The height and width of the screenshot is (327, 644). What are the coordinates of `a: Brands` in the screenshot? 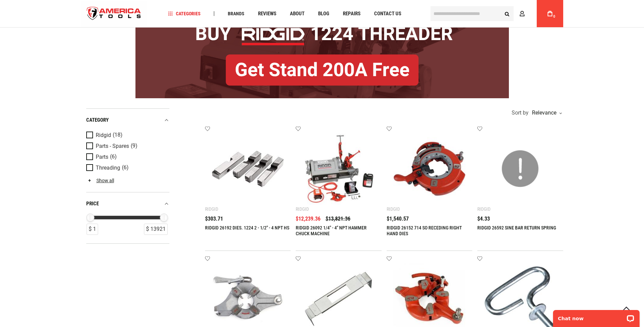 It's located at (236, 13).